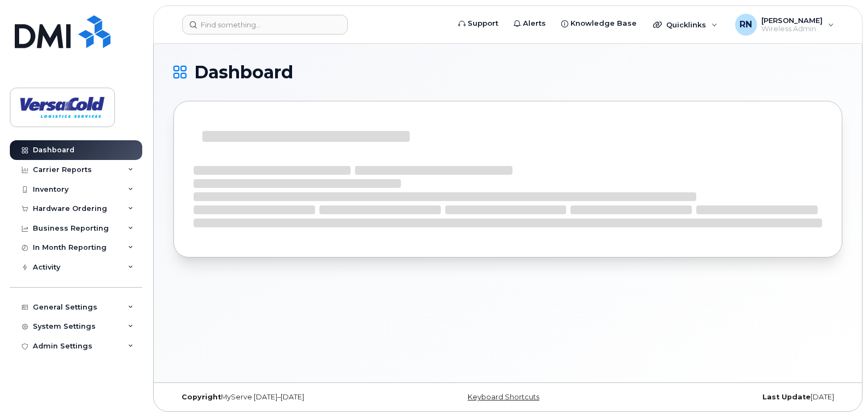  What do you see at coordinates (201, 396) in the screenshot?
I see `strong: Copyright` at bounding box center [201, 396].